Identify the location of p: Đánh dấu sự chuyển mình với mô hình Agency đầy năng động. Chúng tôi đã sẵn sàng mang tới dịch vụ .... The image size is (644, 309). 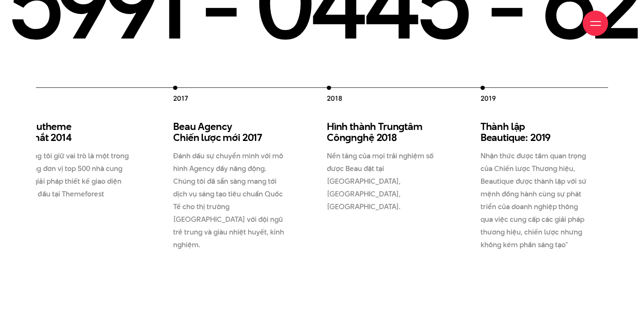
(228, 200).